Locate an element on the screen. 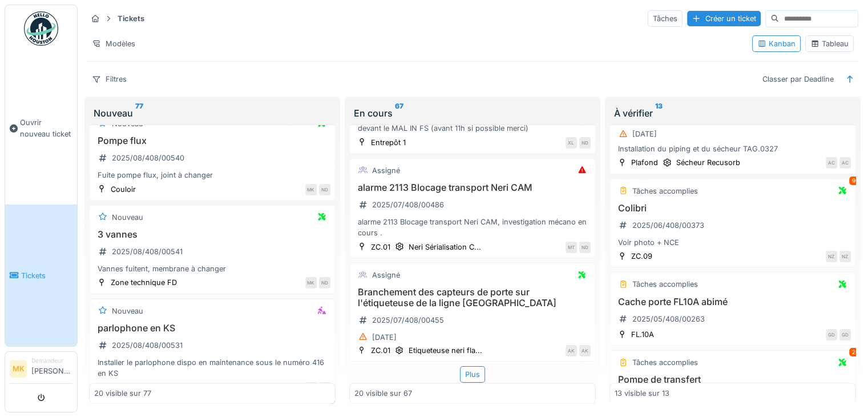 This screenshot has width=868, height=417. div: 20 visible sur 77 is located at coordinates (123, 393).